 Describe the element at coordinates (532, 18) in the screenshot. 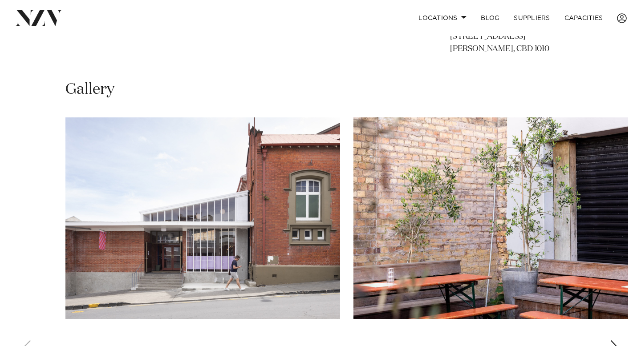

I see `a: SUPPLIERS` at that location.